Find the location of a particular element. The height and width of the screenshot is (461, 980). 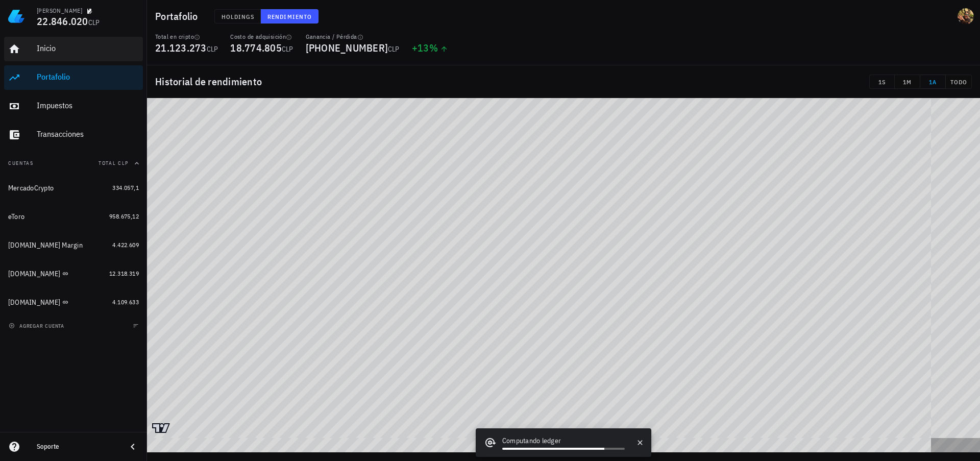

span: Total CLP is located at coordinates (113, 163).